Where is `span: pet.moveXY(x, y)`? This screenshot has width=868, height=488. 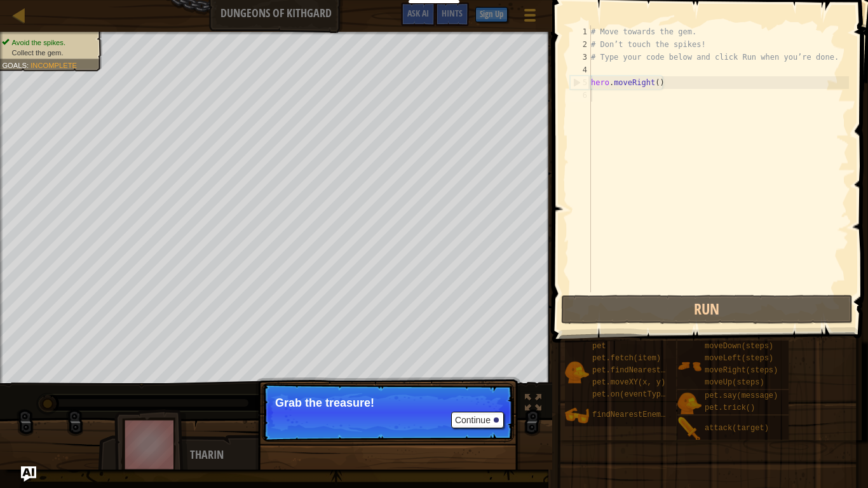 span: pet.moveXY(x, y) is located at coordinates (628, 383).